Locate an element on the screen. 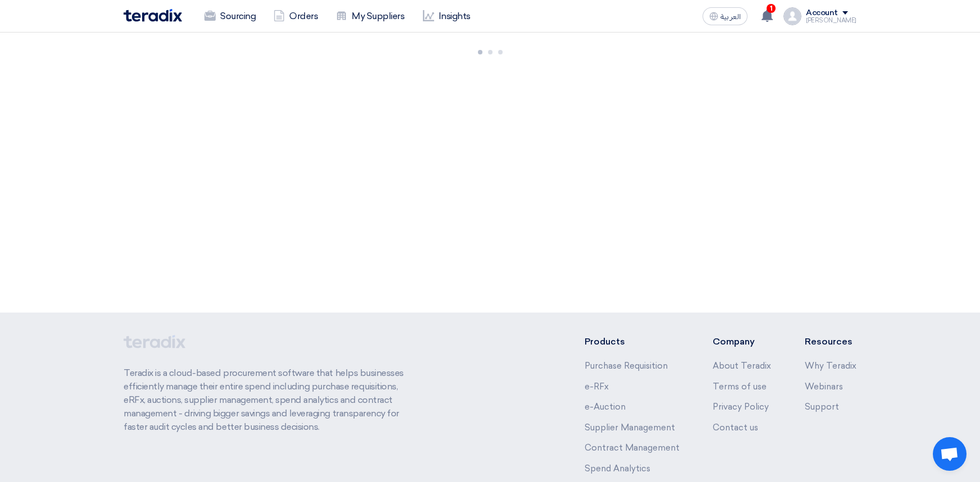  a: Why Teradix is located at coordinates (831, 366).